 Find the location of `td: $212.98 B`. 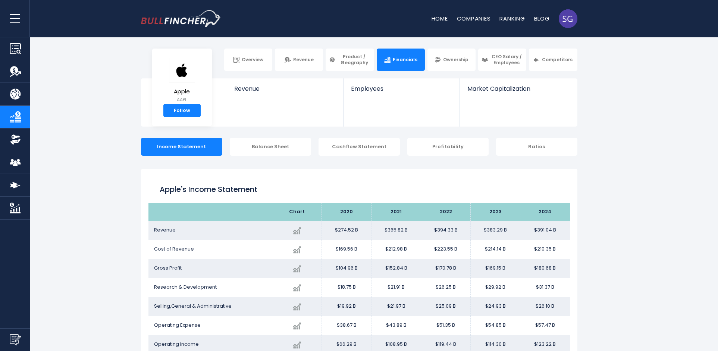

td: $212.98 B is located at coordinates (396, 249).